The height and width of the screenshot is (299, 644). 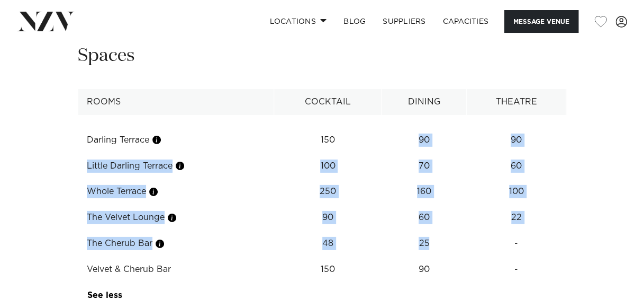 What do you see at coordinates (327, 243) in the screenshot?
I see `td: 48` at bounding box center [327, 243].